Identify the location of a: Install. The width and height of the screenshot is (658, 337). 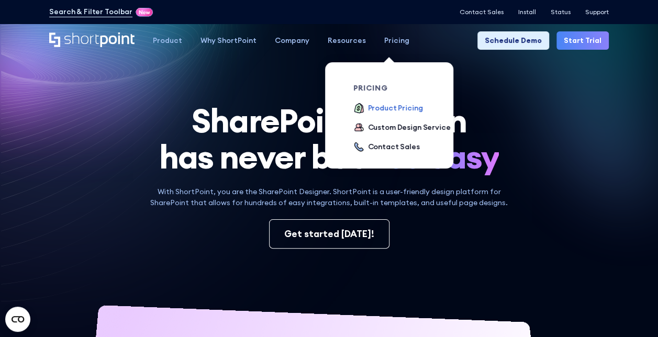
(527, 12).